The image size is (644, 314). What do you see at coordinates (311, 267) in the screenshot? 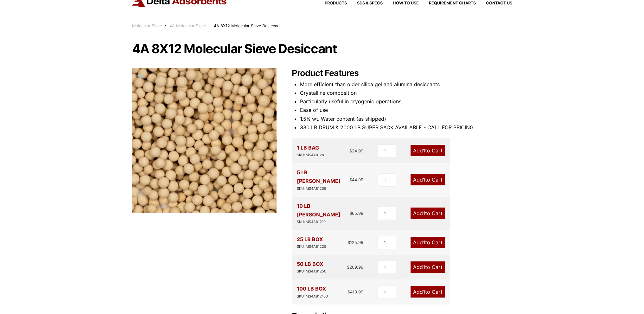
I see `div: 50 LB BOX` at bounding box center [311, 267].